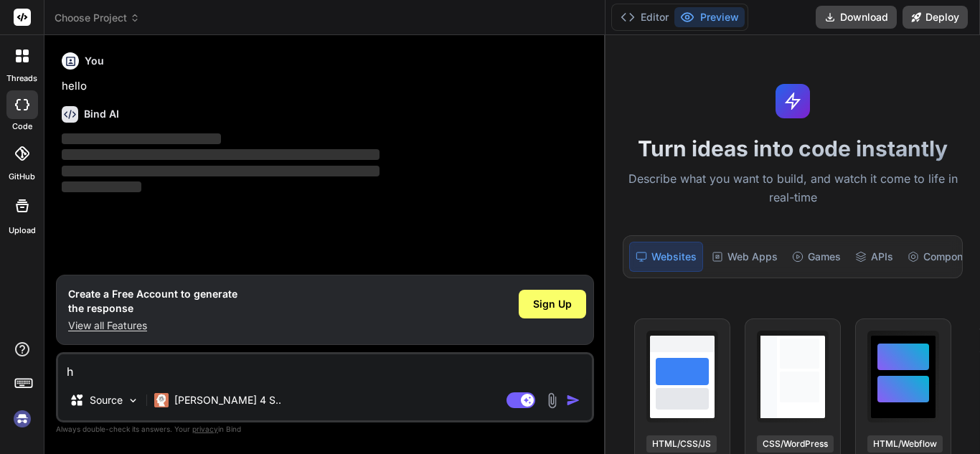 The image size is (980, 454). Describe the element at coordinates (326, 86) in the screenshot. I see `p: hello` at that location.